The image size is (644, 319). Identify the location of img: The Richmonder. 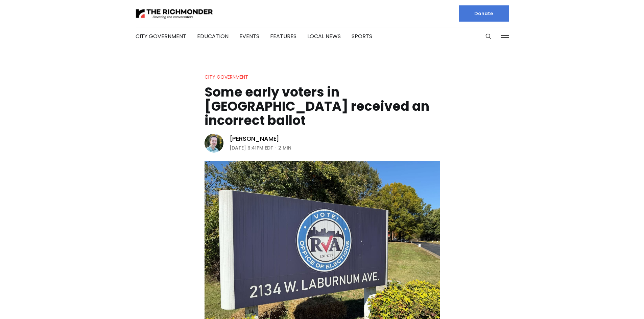
(175, 13).